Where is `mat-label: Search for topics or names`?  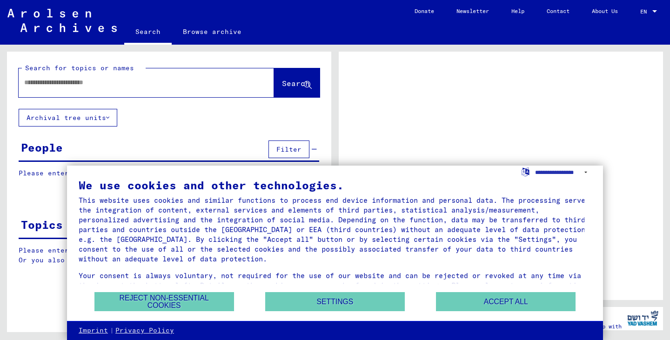 mat-label: Search for topics or names is located at coordinates (80, 68).